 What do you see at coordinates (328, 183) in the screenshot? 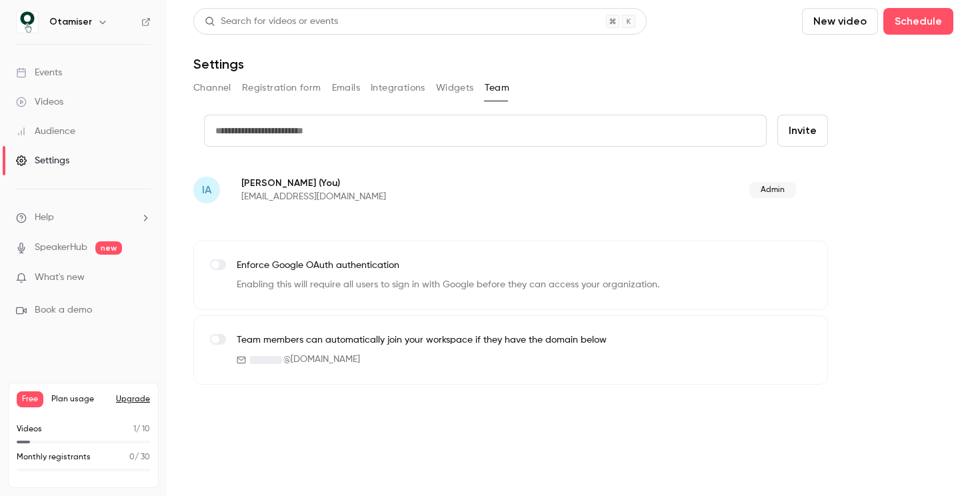
I see `span: (You)` at bounding box center [328, 183].